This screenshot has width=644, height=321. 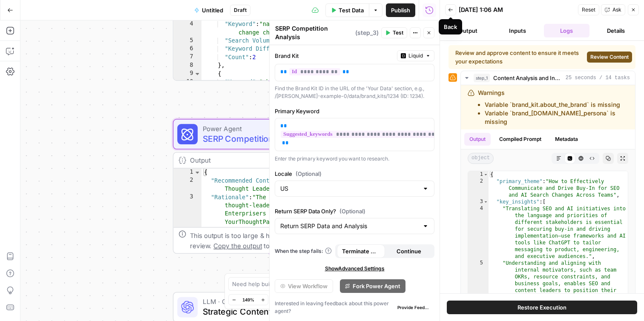 What do you see at coordinates (188, 57) in the screenshot?
I see `div: 7` at bounding box center [188, 57].